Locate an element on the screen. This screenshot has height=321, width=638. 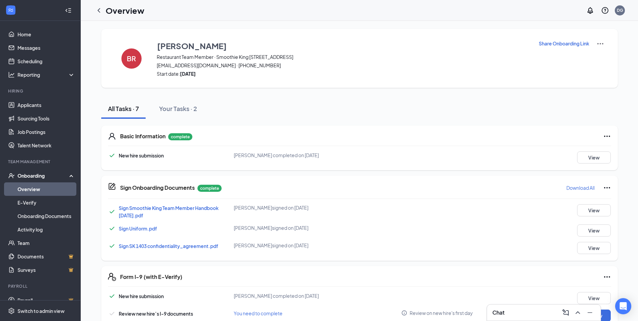
a: Sign SK 1403 confidentiality_agreement.pdf is located at coordinates (169, 246).